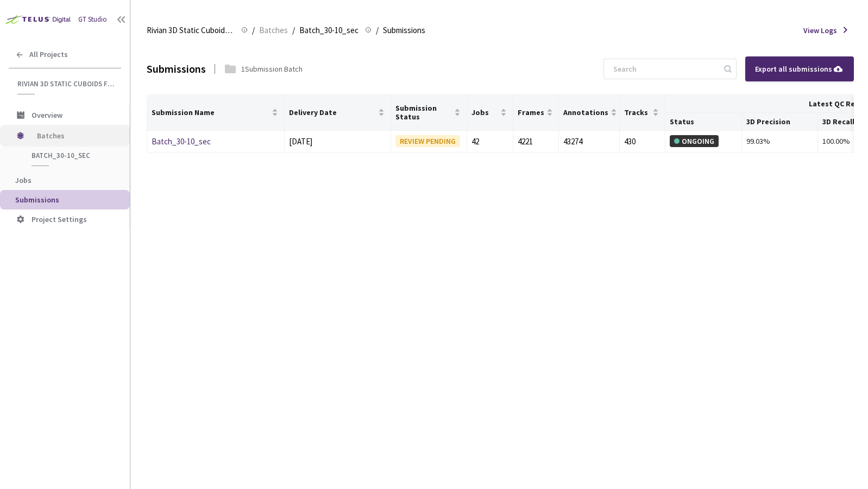 The image size is (868, 489). What do you see at coordinates (176, 68) in the screenshot?
I see `div: Submissions` at bounding box center [176, 68].